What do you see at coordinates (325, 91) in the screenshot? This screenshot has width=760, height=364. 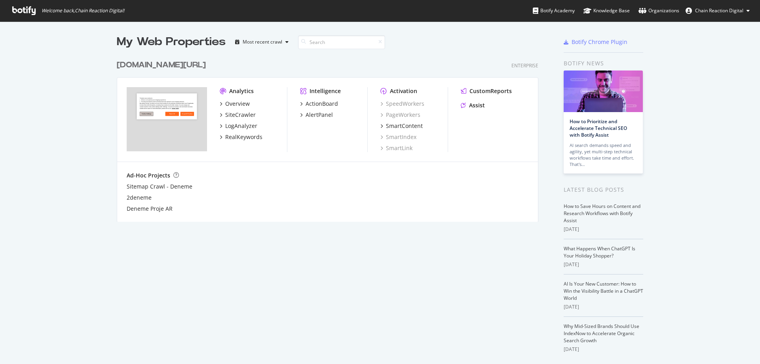 I see `div: Intelligence` at bounding box center [325, 91].